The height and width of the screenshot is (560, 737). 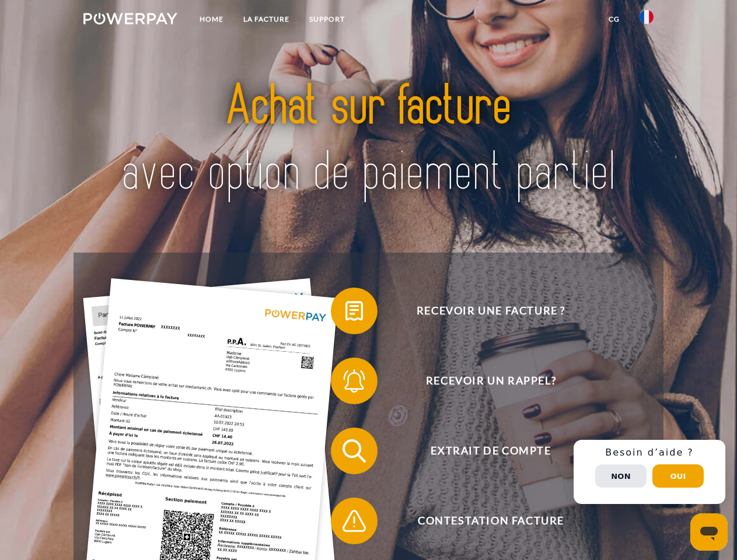 I want to click on a: Support, so click(x=326, y=20).